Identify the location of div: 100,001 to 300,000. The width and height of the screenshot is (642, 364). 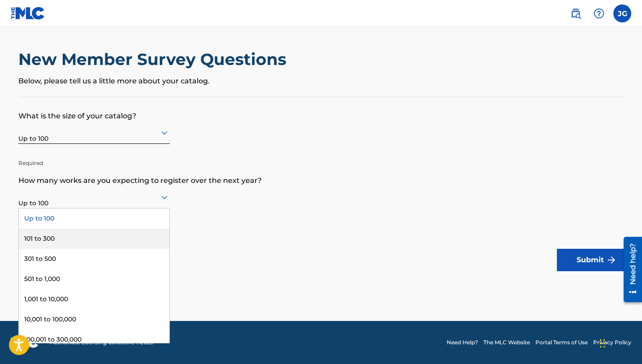
(94, 339).